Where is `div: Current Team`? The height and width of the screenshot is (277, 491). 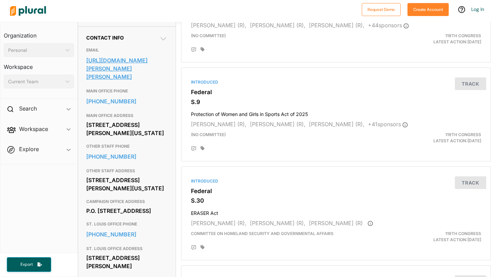
div: Current Team is located at coordinates (35, 82).